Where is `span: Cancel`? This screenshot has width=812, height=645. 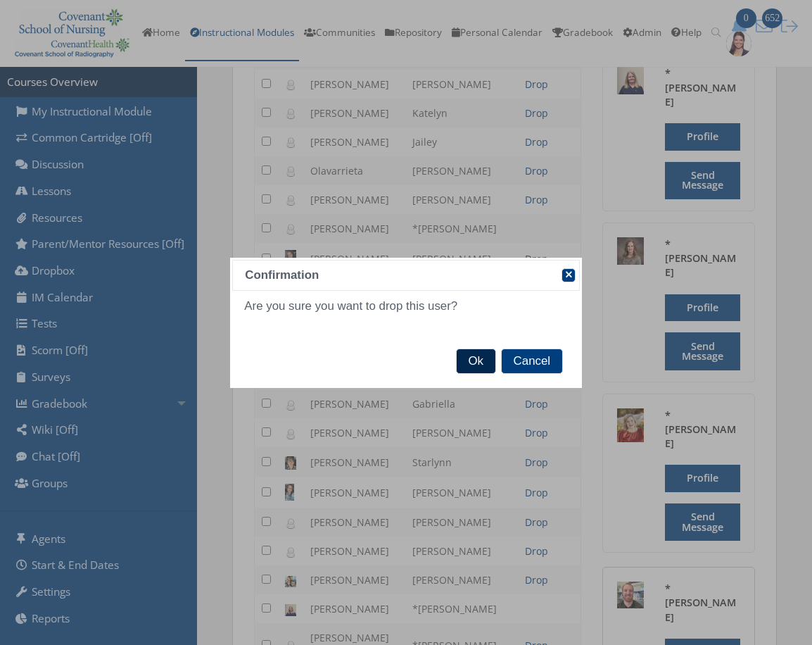 span: Cancel is located at coordinates (532, 361).